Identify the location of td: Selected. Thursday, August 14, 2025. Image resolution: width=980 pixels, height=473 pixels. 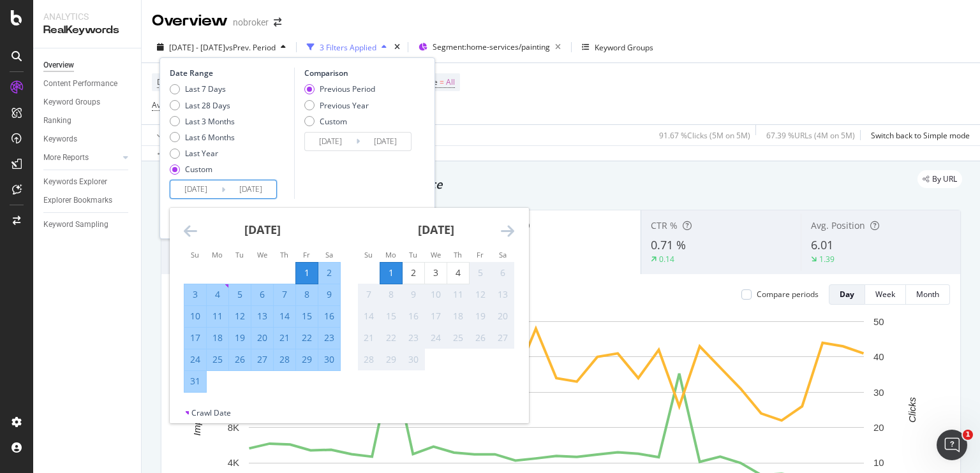
(285, 317).